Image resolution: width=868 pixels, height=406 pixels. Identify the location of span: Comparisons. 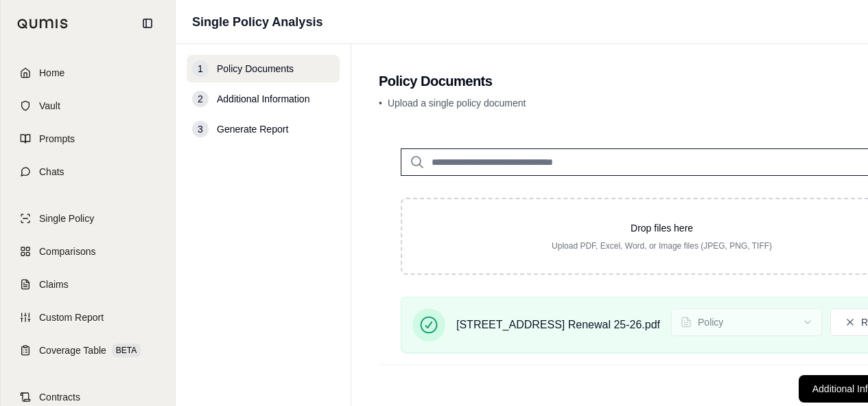
(67, 251).